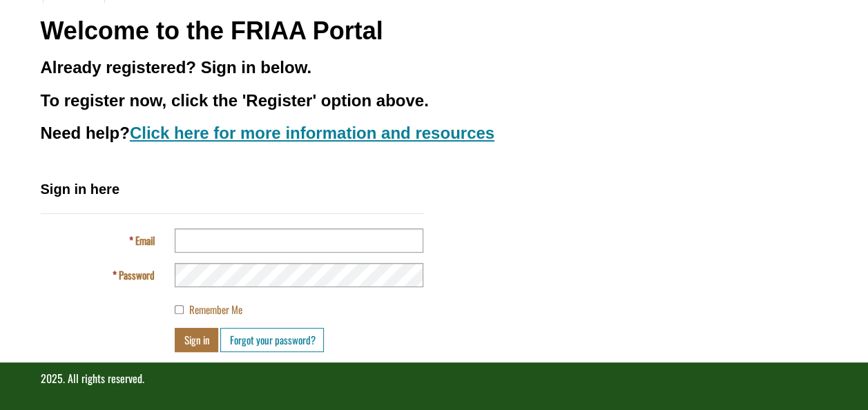  What do you see at coordinates (434, 31) in the screenshot?
I see `h1: Welcome to the FRIAA Portal` at bounding box center [434, 31].